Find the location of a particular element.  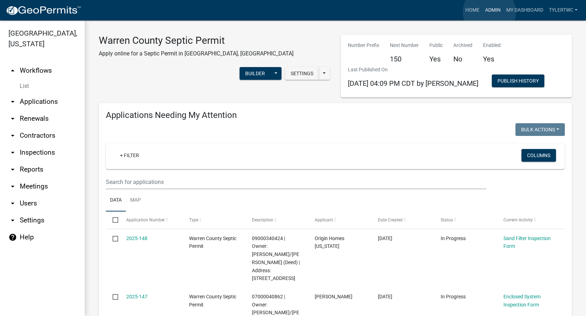

a: Data is located at coordinates (116, 200).